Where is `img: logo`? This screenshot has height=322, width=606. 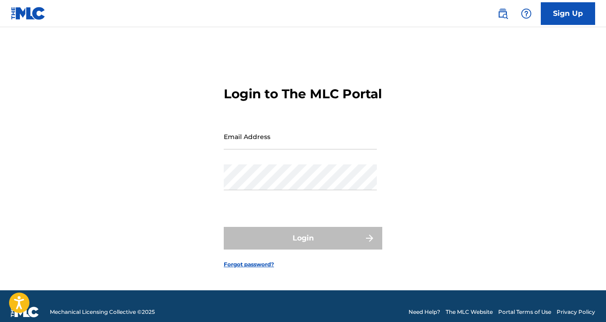 img: logo is located at coordinates (25, 312).